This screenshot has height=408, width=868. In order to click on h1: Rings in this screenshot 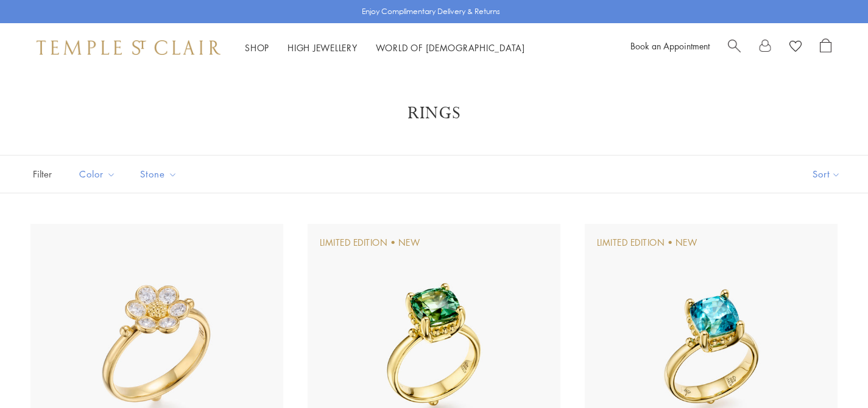, I will do `click(433, 113)`.